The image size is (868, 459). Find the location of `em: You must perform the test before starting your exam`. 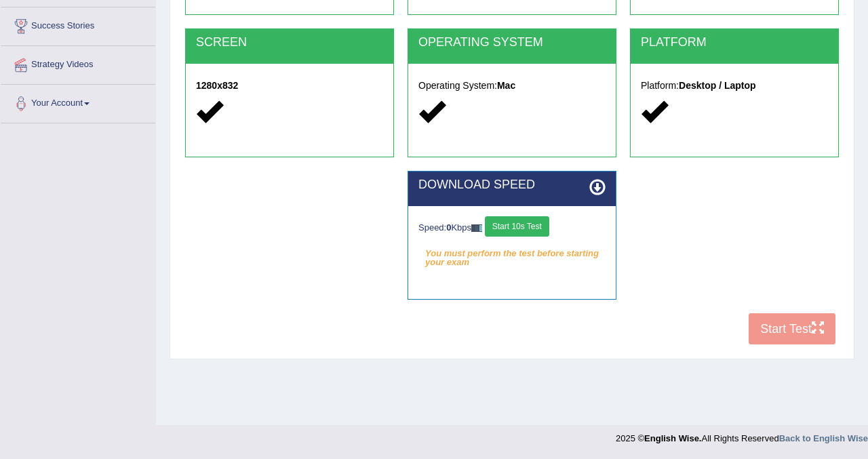

em: You must perform the test before starting your exam is located at coordinates (512, 253).